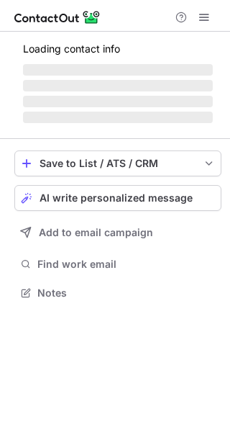 This screenshot has height=432, width=230. What do you see at coordinates (118, 198) in the screenshot?
I see `button: AI write personalized message` at bounding box center [118, 198].